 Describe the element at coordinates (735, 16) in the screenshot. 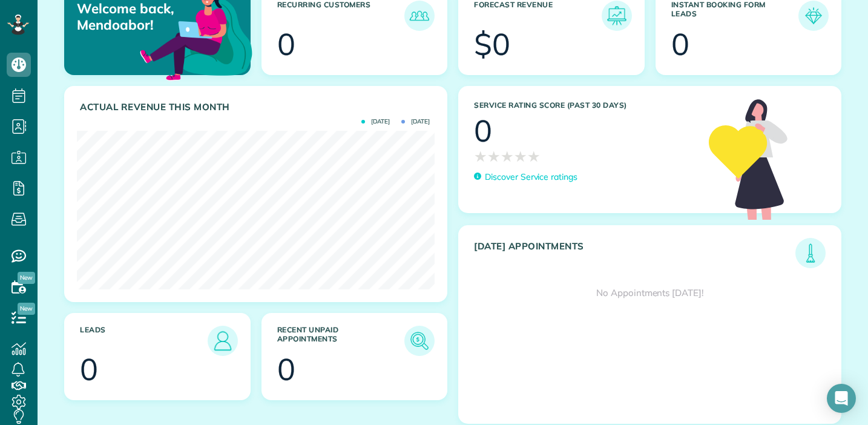

I see `h3: Instant Booking Form Leads` at that location.